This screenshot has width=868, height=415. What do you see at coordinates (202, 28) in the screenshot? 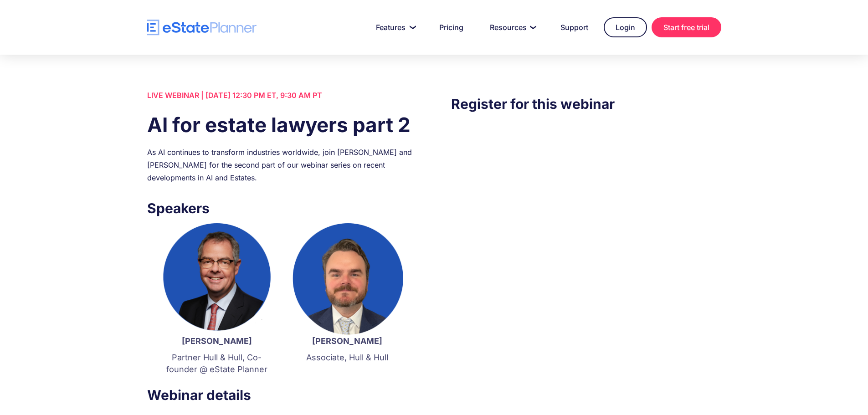
I see `a: home` at bounding box center [202, 28].